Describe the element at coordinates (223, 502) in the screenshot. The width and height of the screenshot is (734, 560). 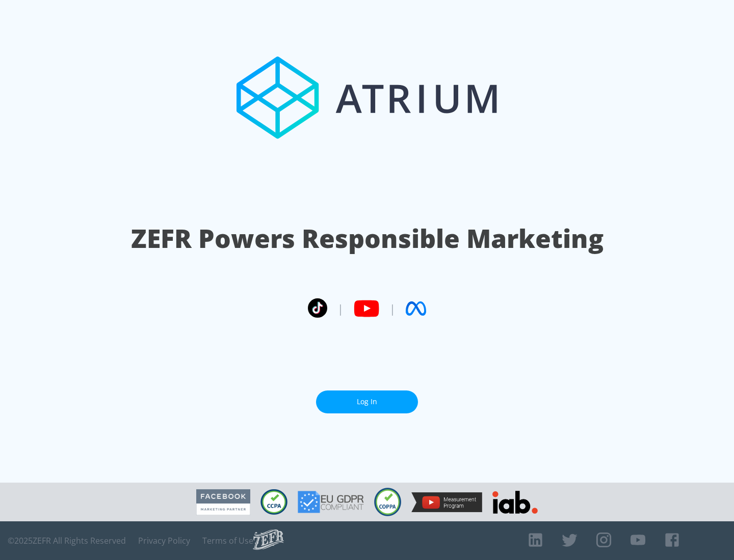
I see `img: Facebook Marketing Partner` at that location.